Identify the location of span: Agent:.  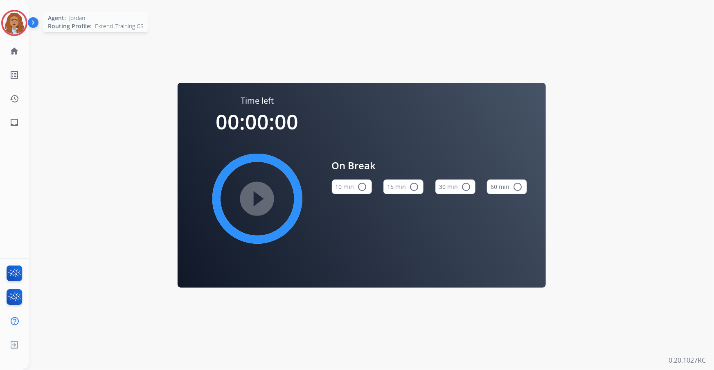
(57, 18).